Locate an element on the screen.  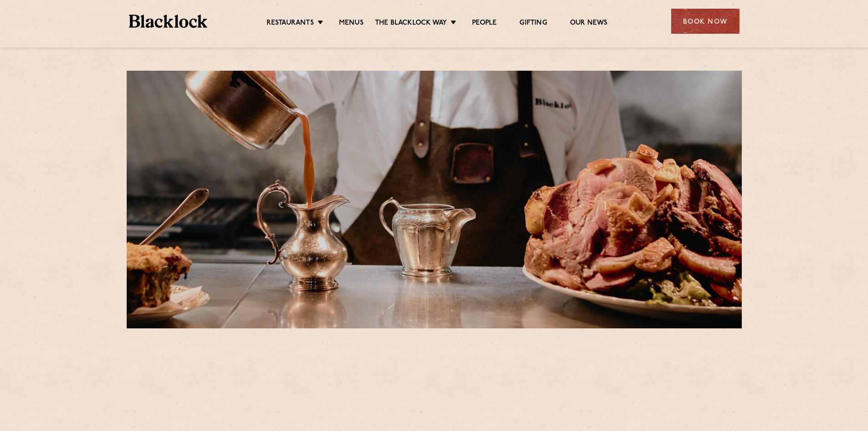
a: Gifting is located at coordinates (533, 24).